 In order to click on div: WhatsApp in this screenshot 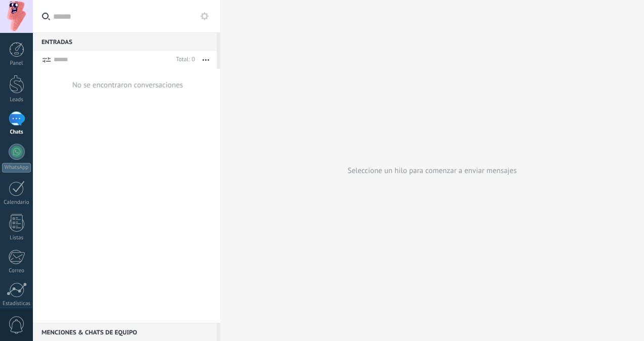, I will do `click(16, 168)`.